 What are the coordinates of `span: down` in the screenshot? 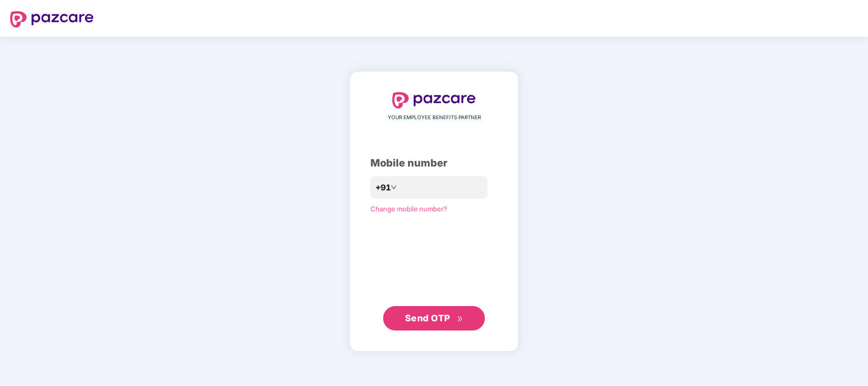 It's located at (394, 187).